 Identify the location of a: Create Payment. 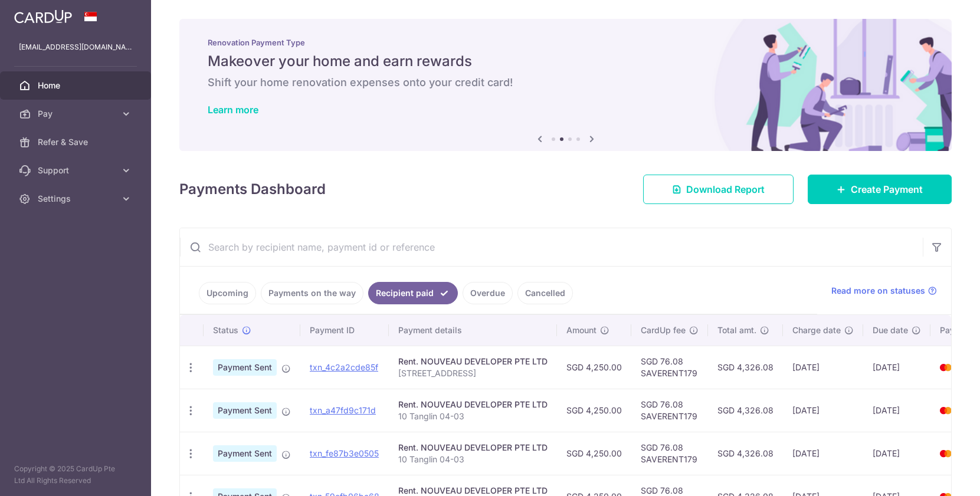
(880, 189).